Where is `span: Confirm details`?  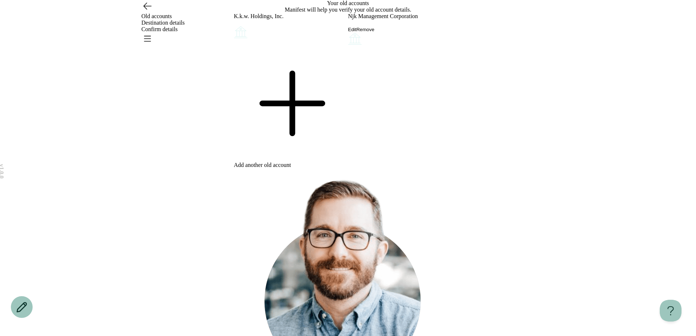 span: Confirm details is located at coordinates (160, 29).